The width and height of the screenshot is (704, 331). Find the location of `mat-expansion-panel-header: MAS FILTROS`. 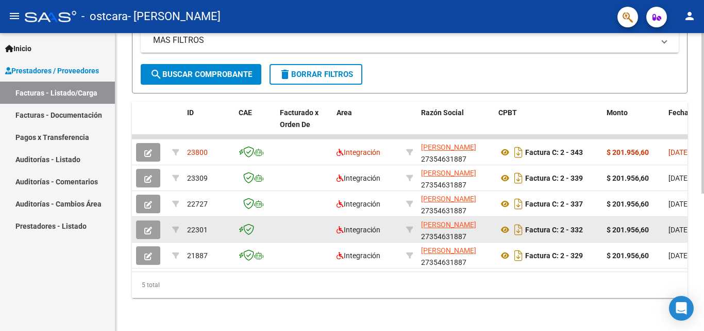

mat-expansion-panel-header: MAS FILTROS is located at coordinates (410, 40).